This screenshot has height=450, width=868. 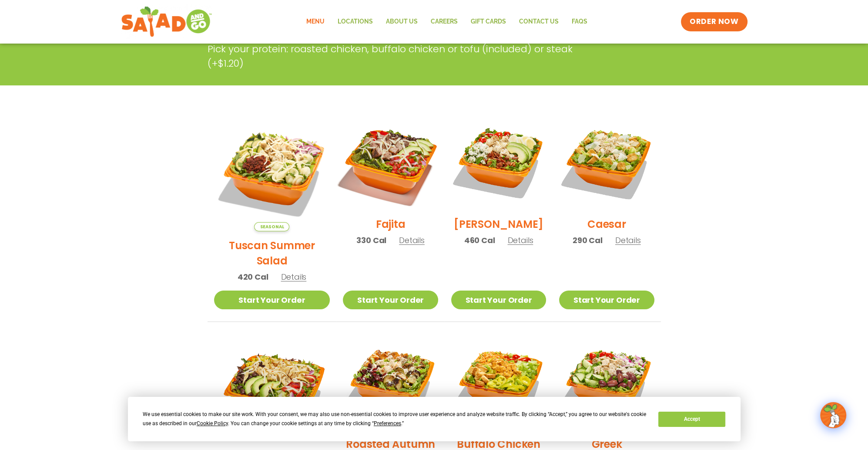 What do you see at coordinates (253, 276) in the screenshot?
I see `span: 420 Cal` at bounding box center [253, 276].